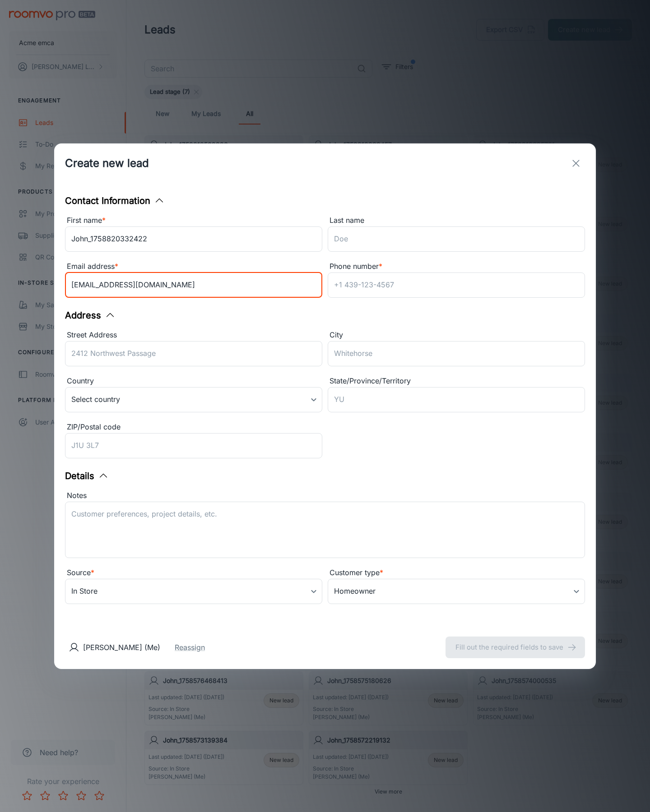  Describe the element at coordinates (325, 496) in the screenshot. I see `div: Notes` at that location.